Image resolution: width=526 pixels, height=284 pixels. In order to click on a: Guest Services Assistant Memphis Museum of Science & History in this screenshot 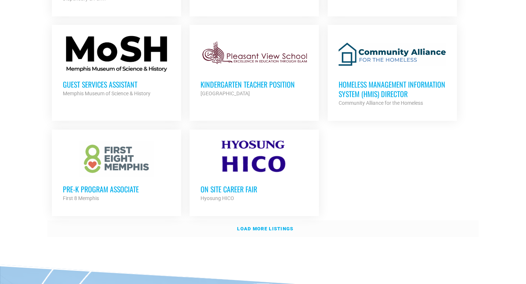, I will do `click(117, 67)`.